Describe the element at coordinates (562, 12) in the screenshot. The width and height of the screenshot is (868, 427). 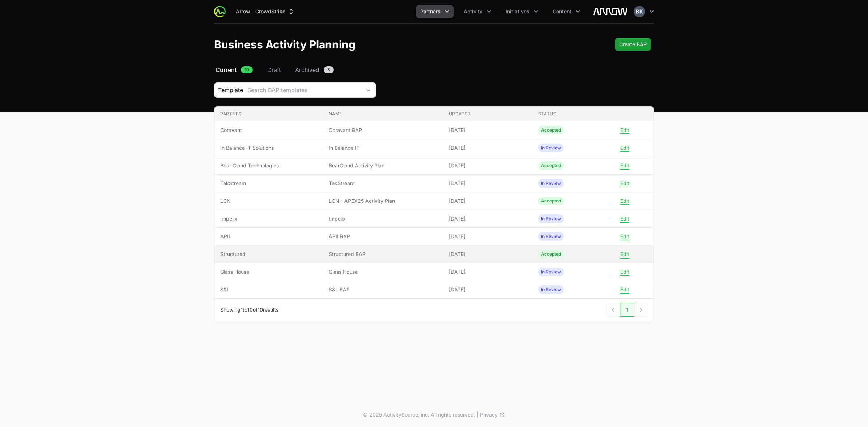
I see `span: Content` at that location.